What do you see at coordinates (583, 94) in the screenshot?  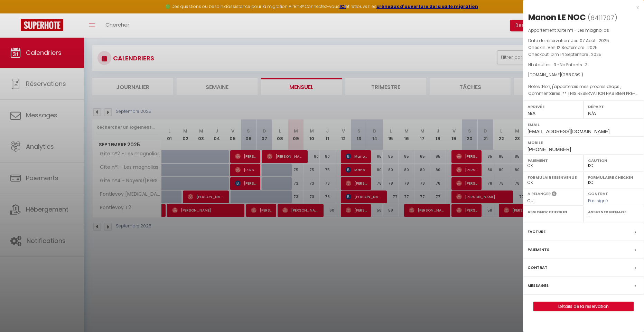 I see `p: Commentaires :` at bounding box center [583, 94].